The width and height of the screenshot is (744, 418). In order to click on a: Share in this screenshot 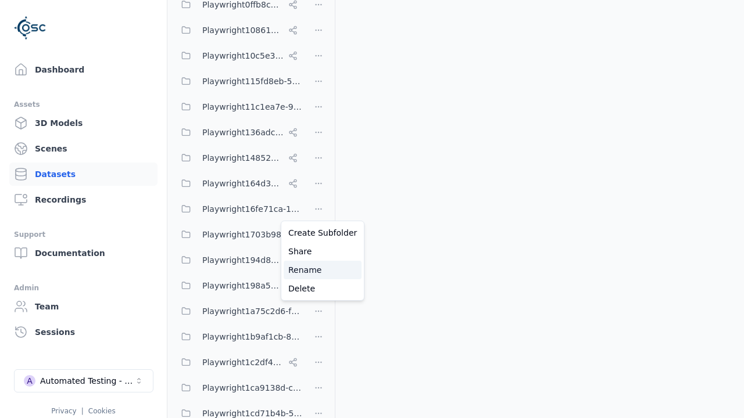, I will do `click(322, 252)`.